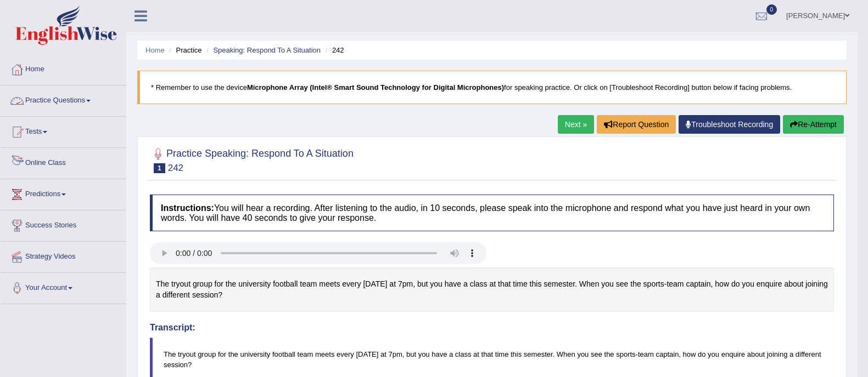 The image size is (868, 377). What do you see at coordinates (267, 50) in the screenshot?
I see `a: Speaking: Respond To A Situation` at bounding box center [267, 50].